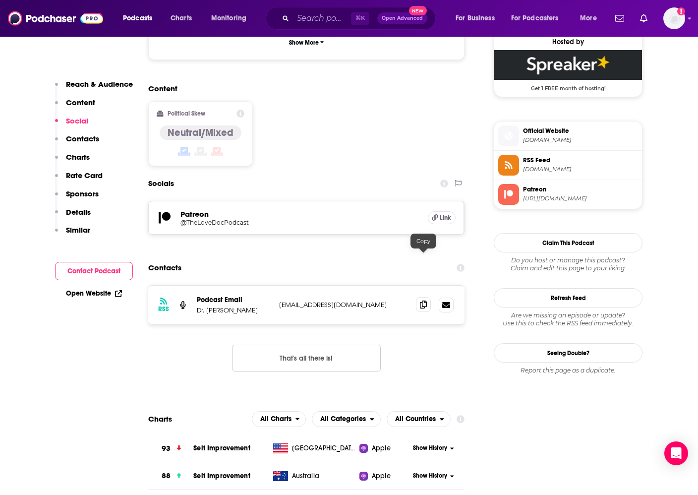 The image size is (698, 495). What do you see at coordinates (200, 132) in the screenshot?
I see `h4: Neutral/Mixed` at bounding box center [200, 132].